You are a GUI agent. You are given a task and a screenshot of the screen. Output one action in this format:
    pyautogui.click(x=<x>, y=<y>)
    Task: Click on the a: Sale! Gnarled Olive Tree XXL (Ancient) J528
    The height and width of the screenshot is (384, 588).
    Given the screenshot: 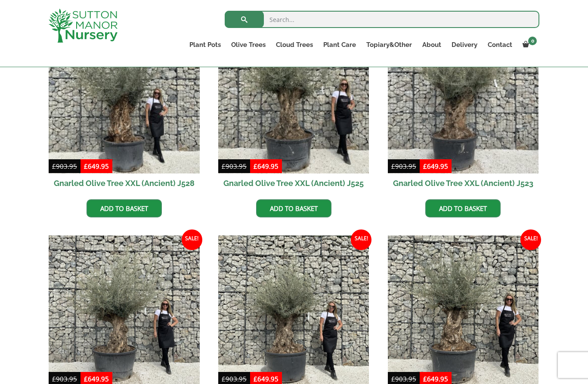 What is the action you would take?
    pyautogui.click(x=124, y=108)
    